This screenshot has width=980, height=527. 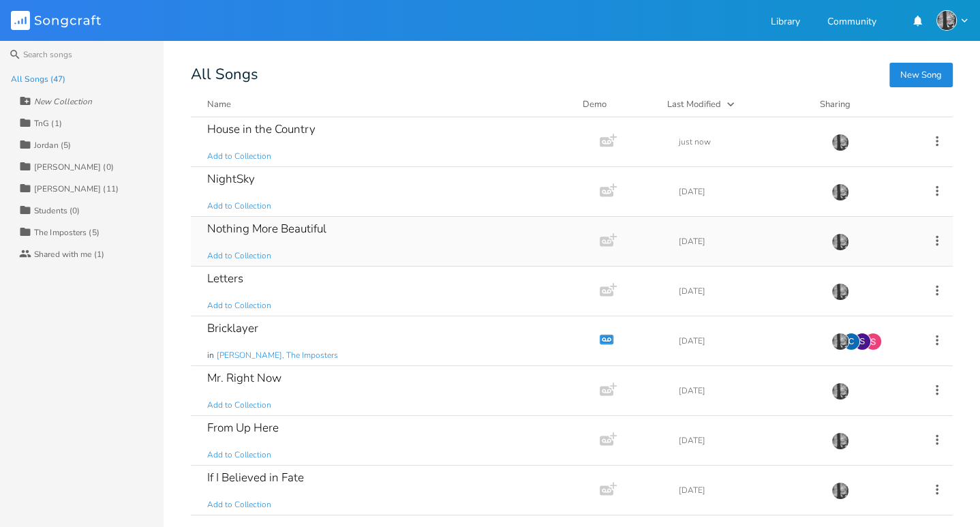 What do you see at coordinates (852, 23) in the screenshot?
I see `a: Community` at bounding box center [852, 23].